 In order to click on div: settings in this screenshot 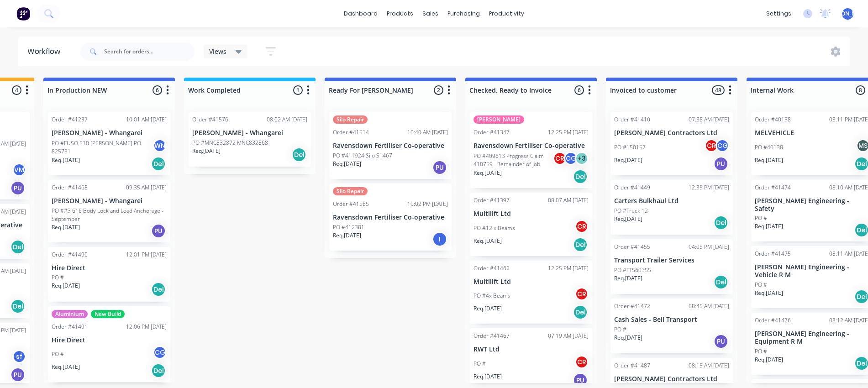, I will do `click(778, 14)`.